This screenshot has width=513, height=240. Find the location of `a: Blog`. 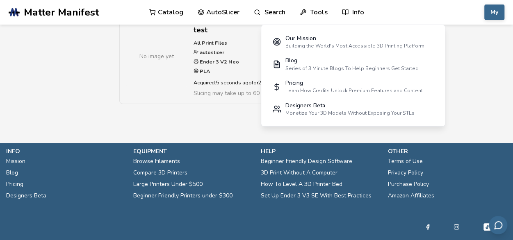

a: Blog is located at coordinates (12, 173).